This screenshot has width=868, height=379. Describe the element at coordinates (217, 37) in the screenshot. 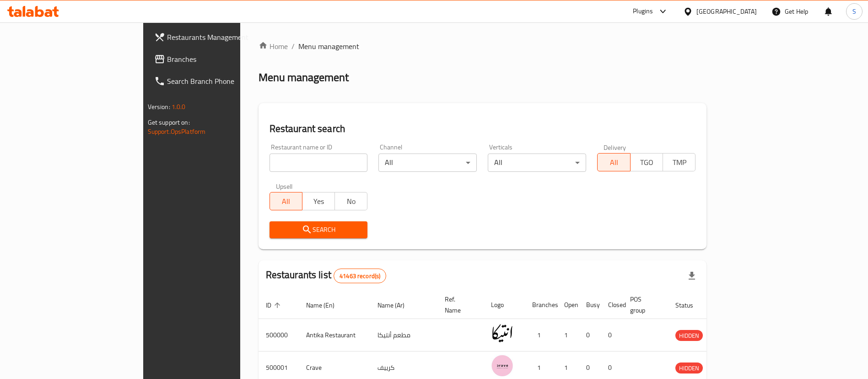

I see `a: Restaurants Management` at that location.